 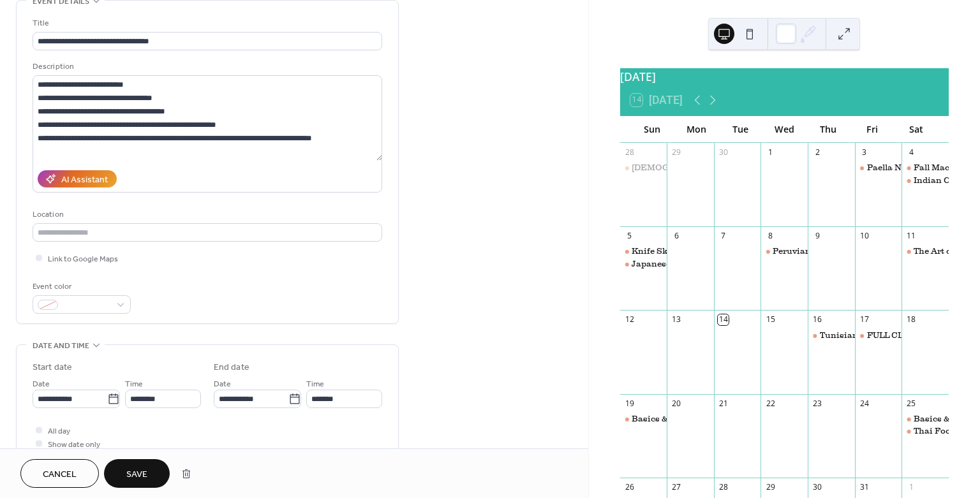 I want to click on div: 7, so click(x=723, y=236).